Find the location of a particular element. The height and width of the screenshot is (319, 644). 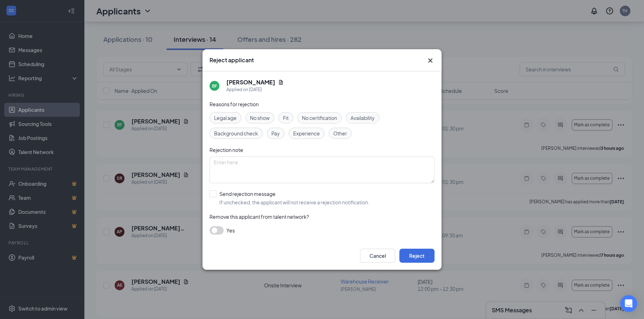

span: Other is located at coordinates (340, 133).